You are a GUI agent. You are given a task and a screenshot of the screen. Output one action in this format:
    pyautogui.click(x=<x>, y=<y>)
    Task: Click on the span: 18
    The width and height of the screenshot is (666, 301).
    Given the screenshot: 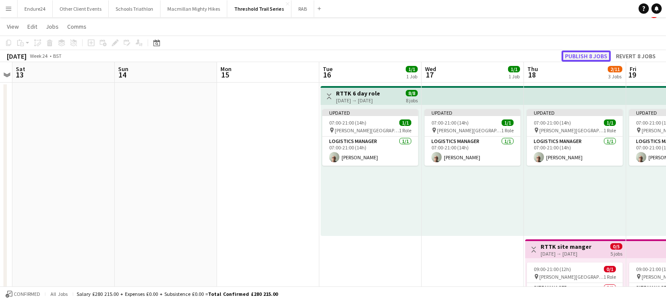 What is the action you would take?
    pyautogui.click(x=532, y=74)
    